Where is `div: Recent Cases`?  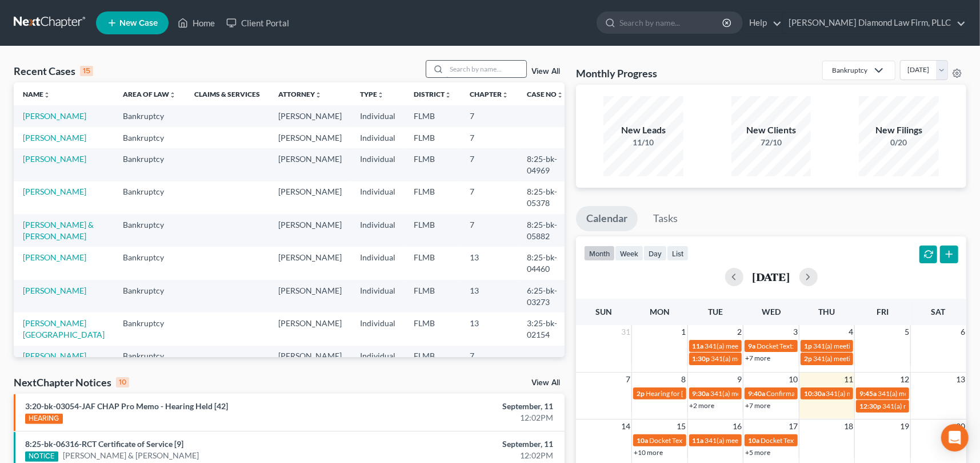
div: Recent Cases is located at coordinates (53, 71).